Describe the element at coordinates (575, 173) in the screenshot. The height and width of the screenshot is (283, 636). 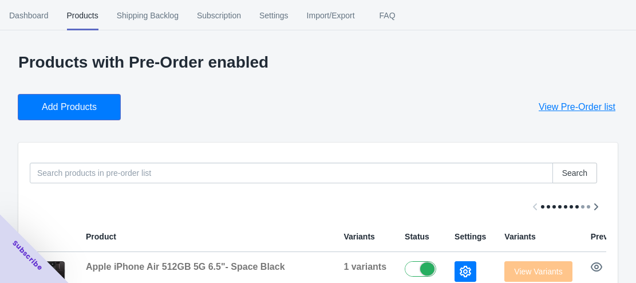
I see `button: Search` at that location.